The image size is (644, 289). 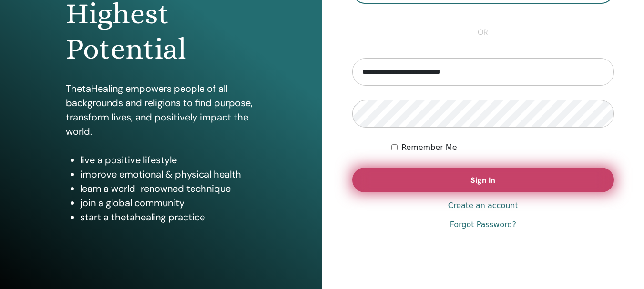 What do you see at coordinates (483, 32) in the screenshot?
I see `span: or` at bounding box center [483, 32].